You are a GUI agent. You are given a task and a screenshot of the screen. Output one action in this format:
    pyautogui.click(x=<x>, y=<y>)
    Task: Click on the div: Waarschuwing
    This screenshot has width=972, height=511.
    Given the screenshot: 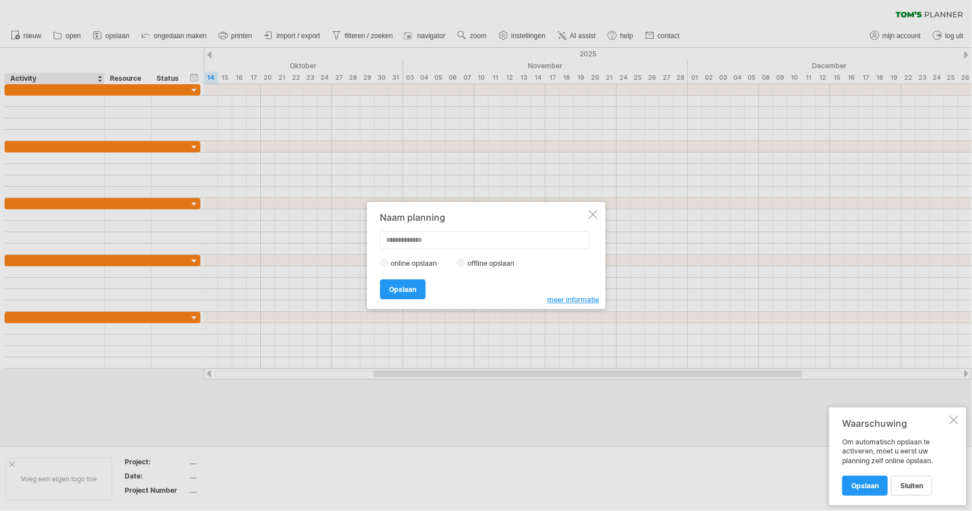 What is the action you would take?
    pyautogui.click(x=895, y=424)
    